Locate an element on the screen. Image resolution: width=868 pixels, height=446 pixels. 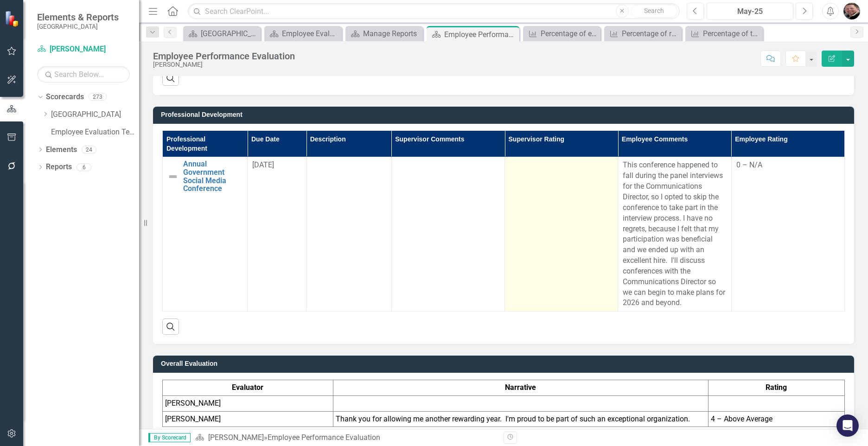
td: Double-Click to Edit Right Click for Context Menu is located at coordinates (205, 234).